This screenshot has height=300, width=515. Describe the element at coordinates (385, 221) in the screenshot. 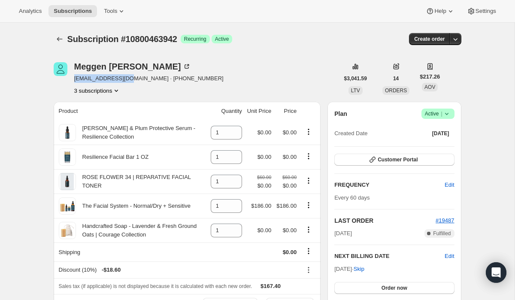

I see `h2: LAST ORDER` at that location.